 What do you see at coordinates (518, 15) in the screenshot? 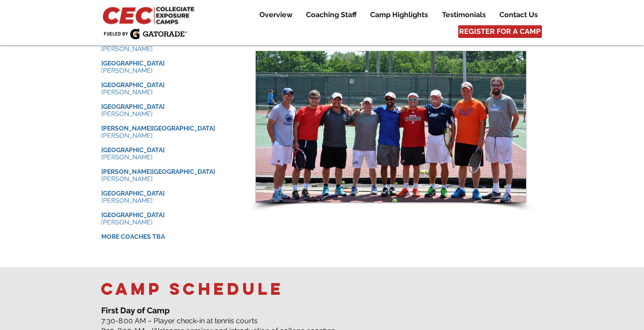
I see `a: Contact Us` at bounding box center [518, 15].